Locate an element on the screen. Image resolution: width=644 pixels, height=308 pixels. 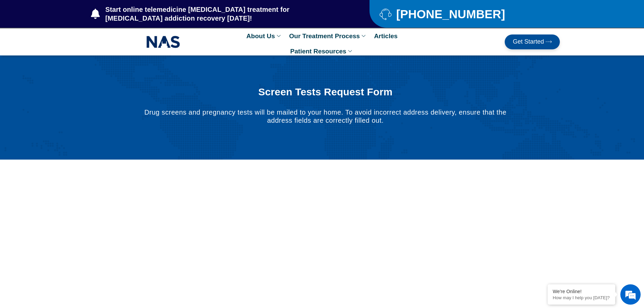
h1: Screen Tests Request Form is located at coordinates (325, 92).